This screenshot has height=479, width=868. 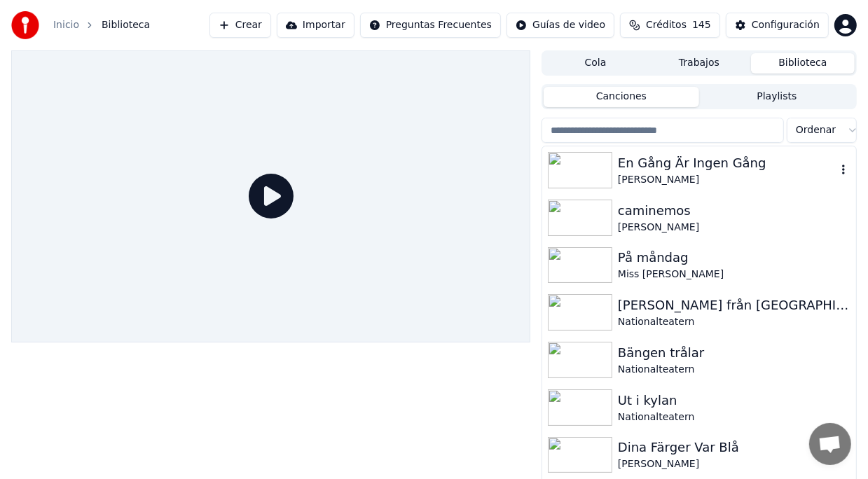 I want to click on div: Bängen trålar, so click(x=735, y=353).